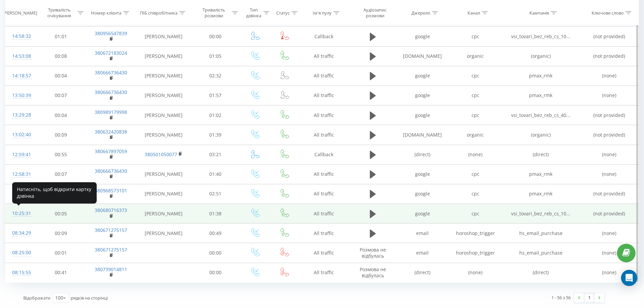 The height and width of the screenshot is (308, 644). What do you see at coordinates (111, 269) in the screenshot?
I see `a: 380739014811` at bounding box center [111, 269].